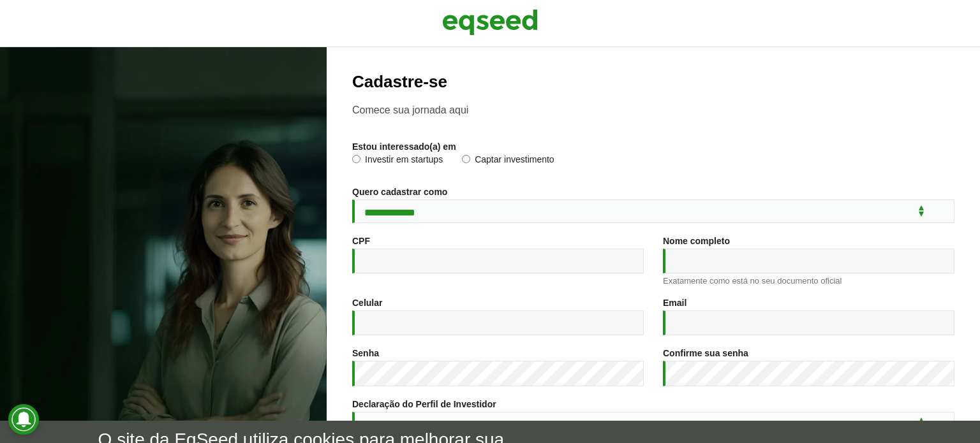  What do you see at coordinates (365, 353) in the screenshot?
I see `label: Senha` at bounding box center [365, 353].